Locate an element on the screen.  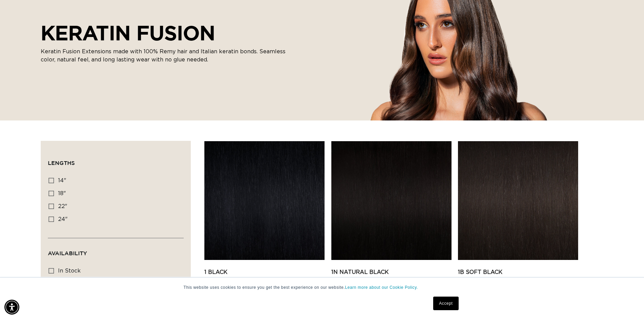
summary: Availability (0 selected) is located at coordinates (116, 251).